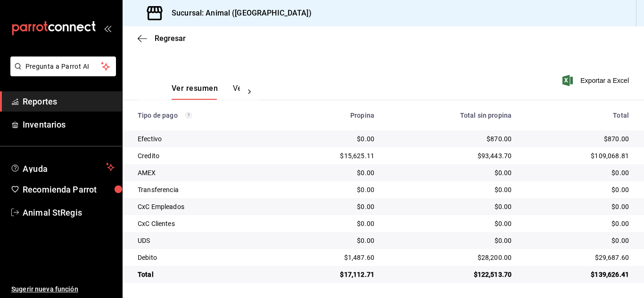 This screenshot has height=298, width=644. I want to click on div: Tipo de pago, so click(205, 116).